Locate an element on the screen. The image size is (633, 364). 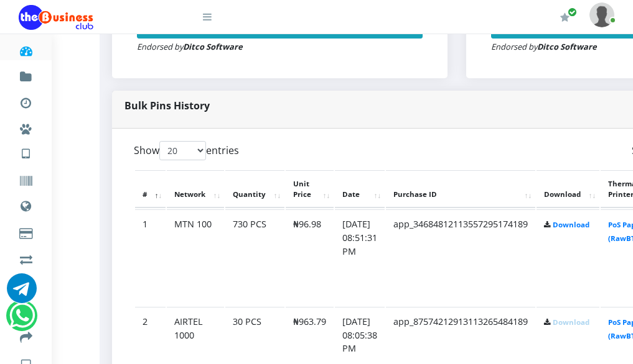
label: Show entries is located at coordinates (186, 151).